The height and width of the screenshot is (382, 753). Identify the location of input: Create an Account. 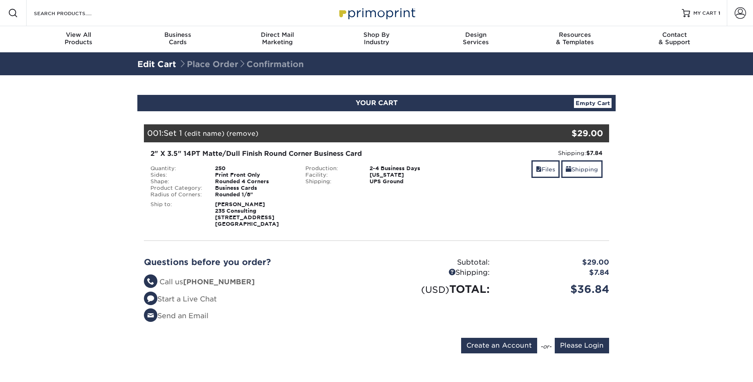
(499, 345).